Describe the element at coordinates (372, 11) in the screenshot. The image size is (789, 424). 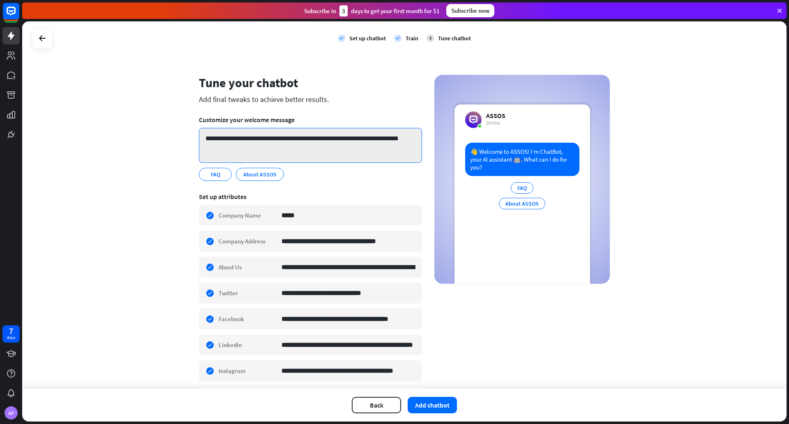
I see `div: Subscribe in days to get your first month for $1` at that location.